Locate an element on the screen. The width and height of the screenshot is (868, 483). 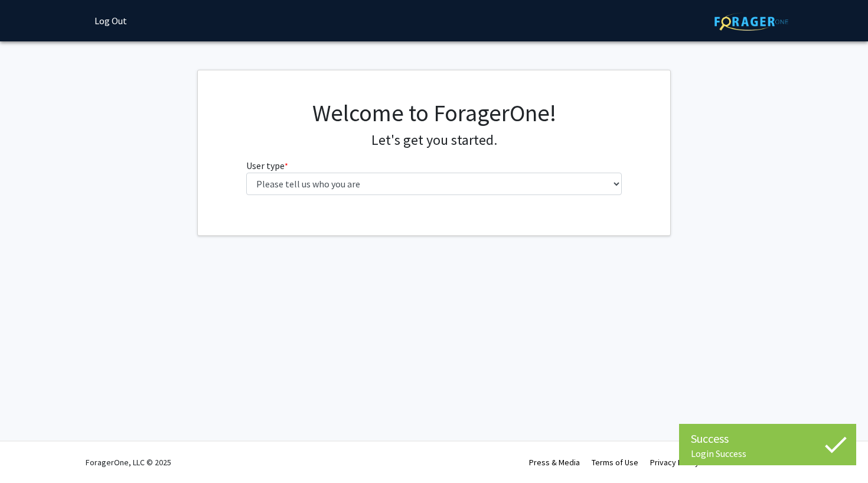
a: Terms of Use is located at coordinates (615, 462).